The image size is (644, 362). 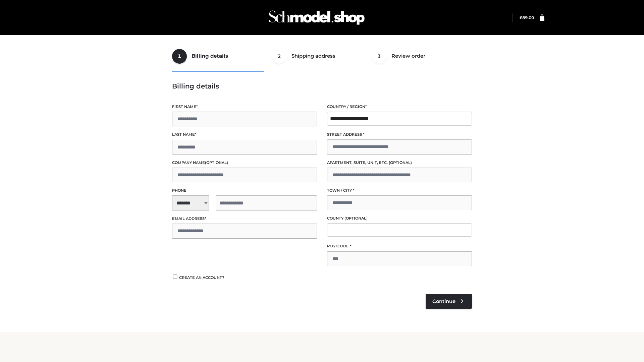 I want to click on a: £89.00, so click(x=526, y=18).